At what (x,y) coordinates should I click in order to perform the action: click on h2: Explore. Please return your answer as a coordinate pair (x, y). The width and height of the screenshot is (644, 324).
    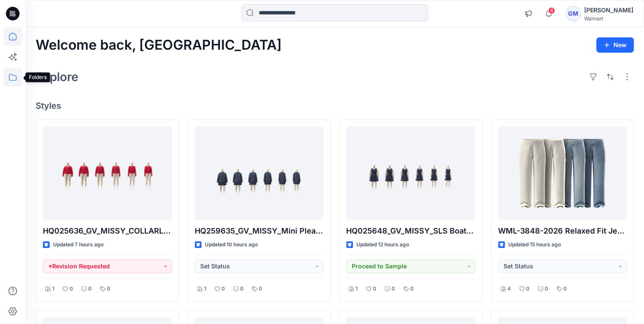
    Looking at the image, I should click on (57, 77).